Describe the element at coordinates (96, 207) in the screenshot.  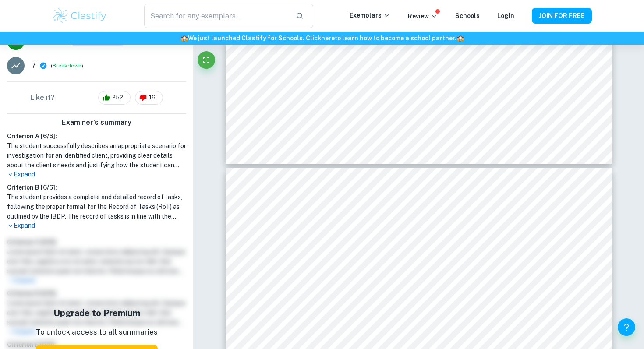
I see `h1: The student provides a complete and detailed record of tasks, following the proper format for the...` at that location.